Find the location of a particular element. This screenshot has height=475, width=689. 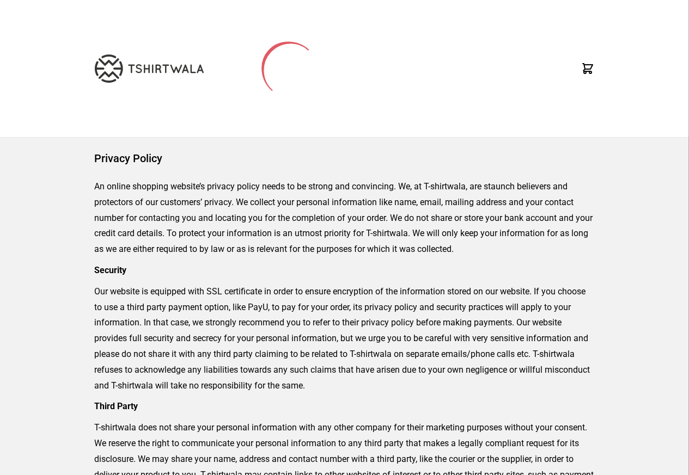

h1: Privacy Policy is located at coordinates (344, 158).